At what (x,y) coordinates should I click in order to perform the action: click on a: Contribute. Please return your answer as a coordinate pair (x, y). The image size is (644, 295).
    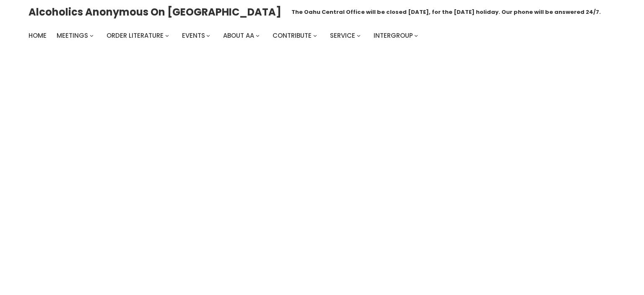
    Looking at the image, I should click on (292, 35).